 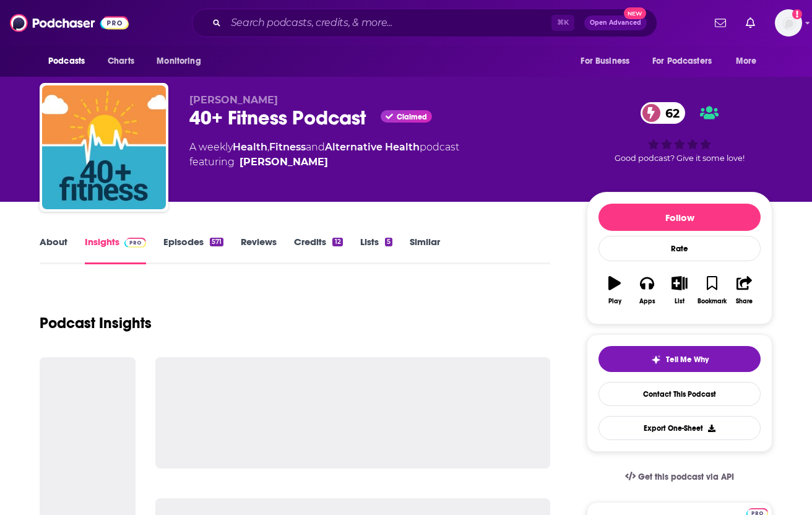 I want to click on div: Play, so click(x=614, y=301).